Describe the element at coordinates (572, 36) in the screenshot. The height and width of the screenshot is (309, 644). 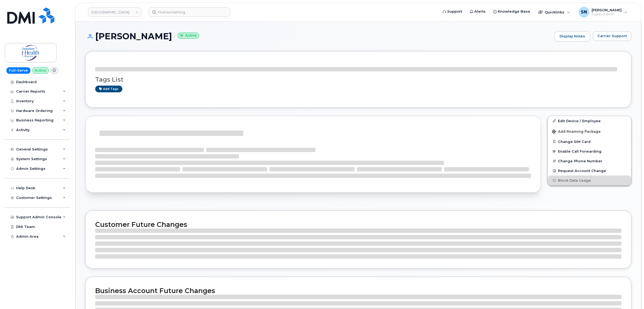
I see `a: Display Notes` at that location.